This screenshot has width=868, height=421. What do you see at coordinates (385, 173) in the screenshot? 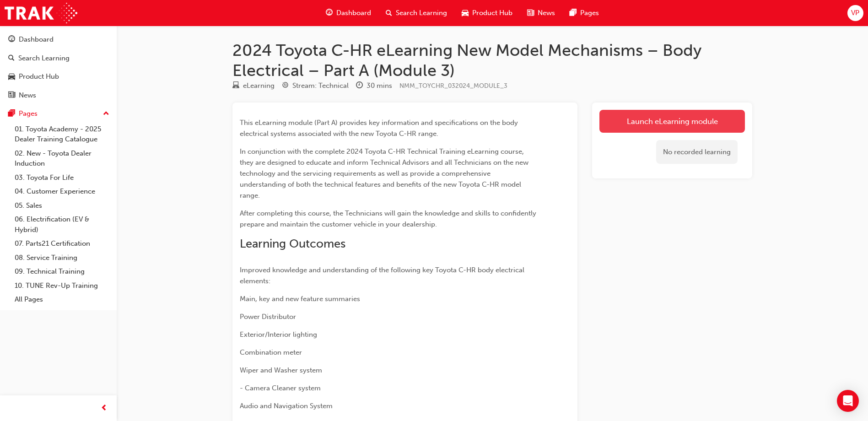
I see `span: In conjunction with the complete 2024 Toyota C-HR Technical Training eLearning course, they are d...` at bounding box center [385, 173].